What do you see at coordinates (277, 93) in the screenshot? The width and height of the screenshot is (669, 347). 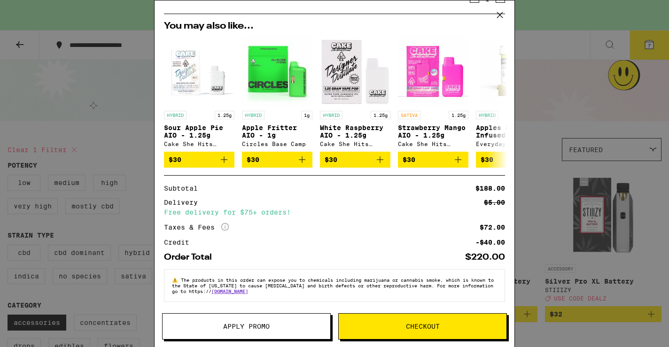 I see `a: Open page for Apple Fritter AIO - 1g from Circles Base Camp` at bounding box center [277, 93].